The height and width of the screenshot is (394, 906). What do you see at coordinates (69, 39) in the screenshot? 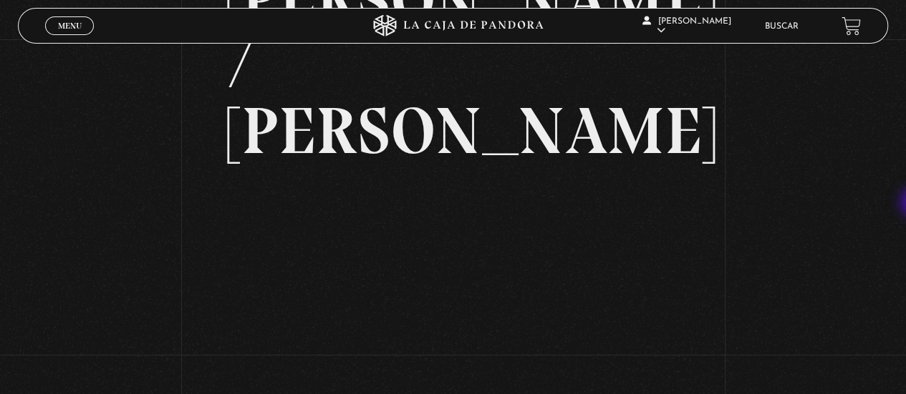
I see `span: Cerrar` at bounding box center [69, 39].